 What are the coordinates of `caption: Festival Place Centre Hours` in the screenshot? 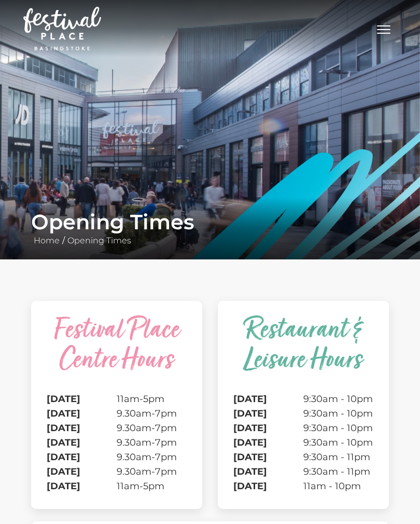 It's located at (117, 354).